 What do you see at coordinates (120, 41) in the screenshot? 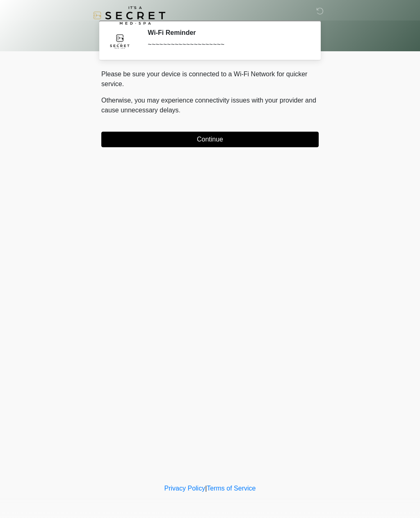
I see `img: Agent Avatar` at bounding box center [120, 41].